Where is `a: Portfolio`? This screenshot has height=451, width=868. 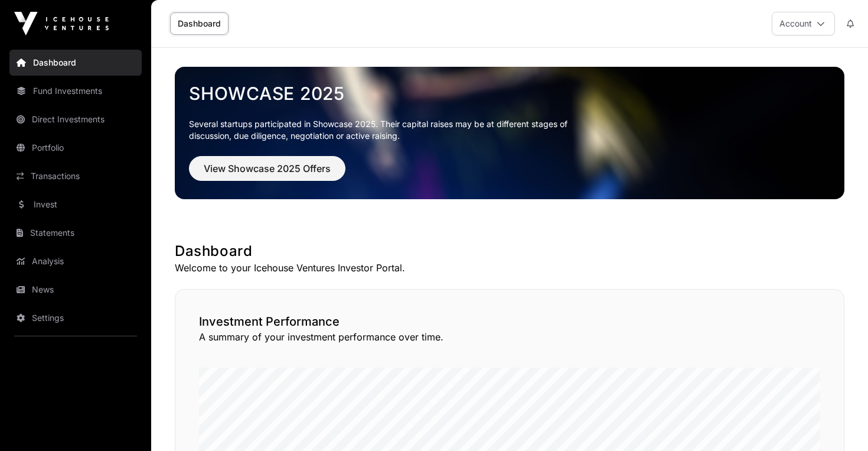 a: Portfolio is located at coordinates (76, 148).